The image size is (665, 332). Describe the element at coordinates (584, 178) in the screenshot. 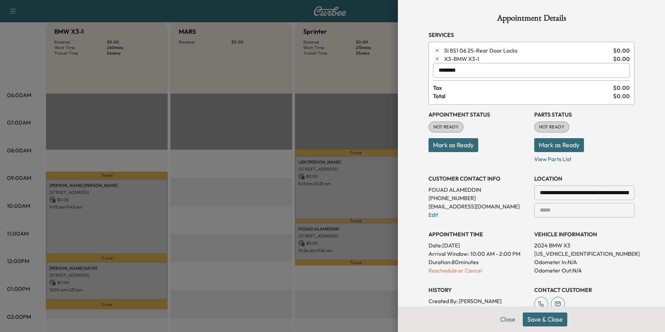

I see `h3: LOCATION` at that location.